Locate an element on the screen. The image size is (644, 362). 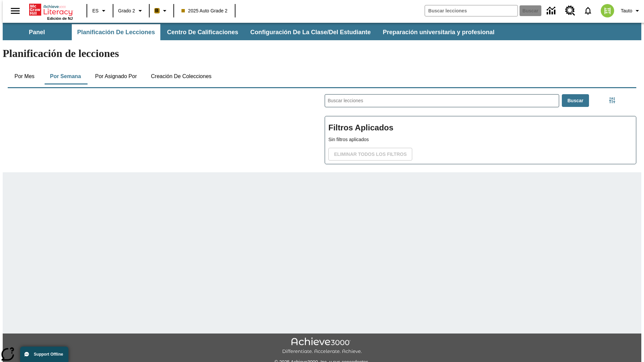
input: Buscar lecciones is located at coordinates (442, 100).